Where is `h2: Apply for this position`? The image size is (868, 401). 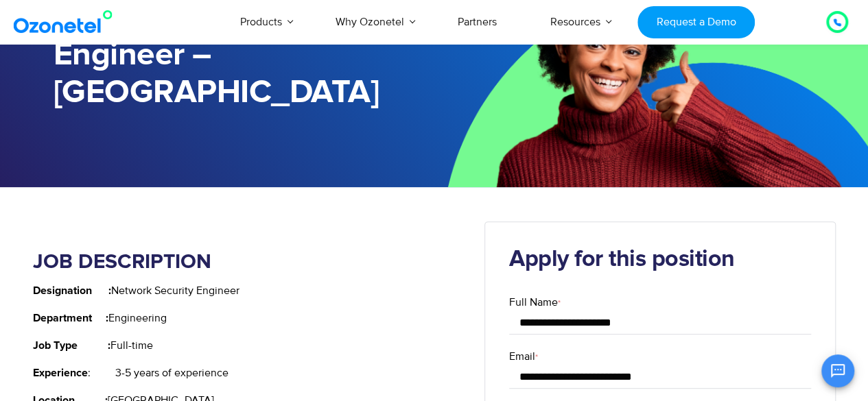 h2: Apply for this position is located at coordinates (661, 260).